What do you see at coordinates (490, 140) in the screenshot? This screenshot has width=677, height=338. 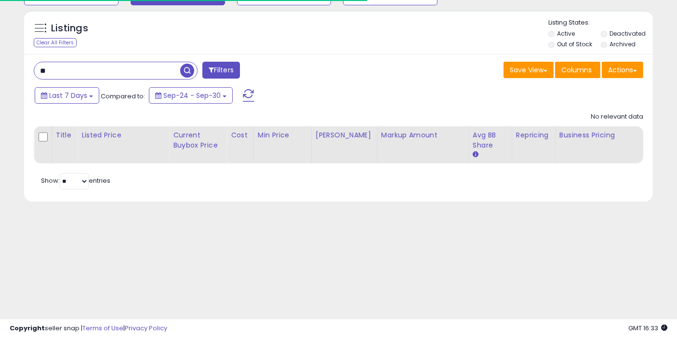 I see `div: Avg BB Share` at bounding box center [490, 140].